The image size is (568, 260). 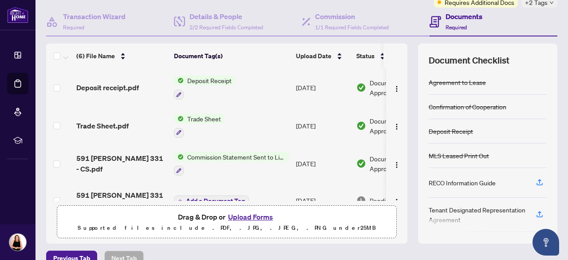 I want to click on h4: Commission, so click(x=352, y=16).